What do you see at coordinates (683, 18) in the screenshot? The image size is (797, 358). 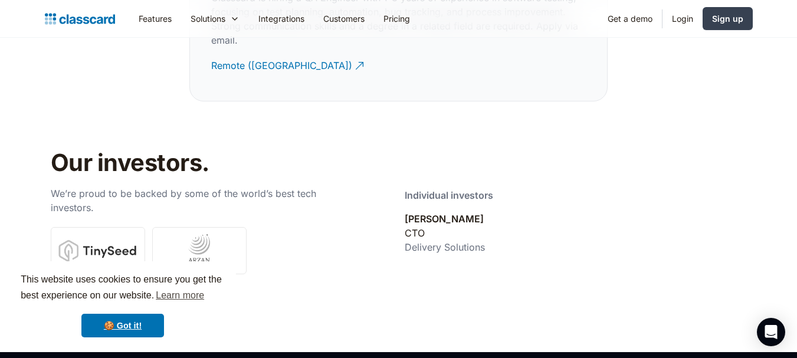 I see `a: Login` at bounding box center [683, 18].